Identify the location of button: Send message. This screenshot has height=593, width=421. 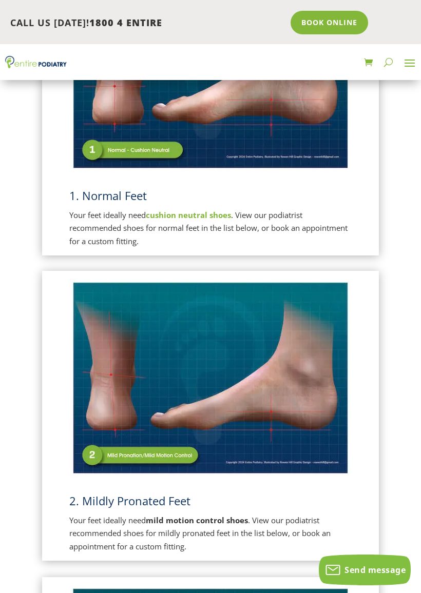
(364, 570).